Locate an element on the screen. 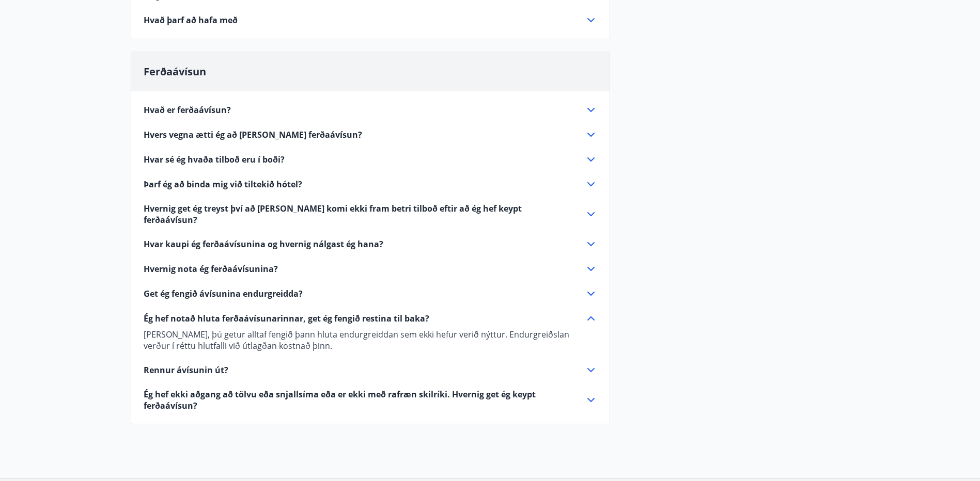  span: Hvar kaupi ég ferðaávísunina og hvernig nálgast ég hana? is located at coordinates (263, 245).